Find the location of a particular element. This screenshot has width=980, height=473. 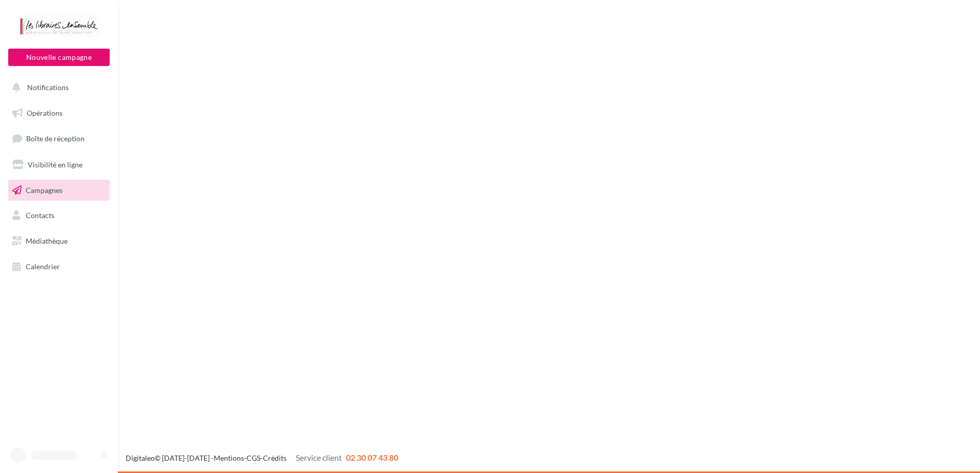

span: Notifications is located at coordinates (48, 87).